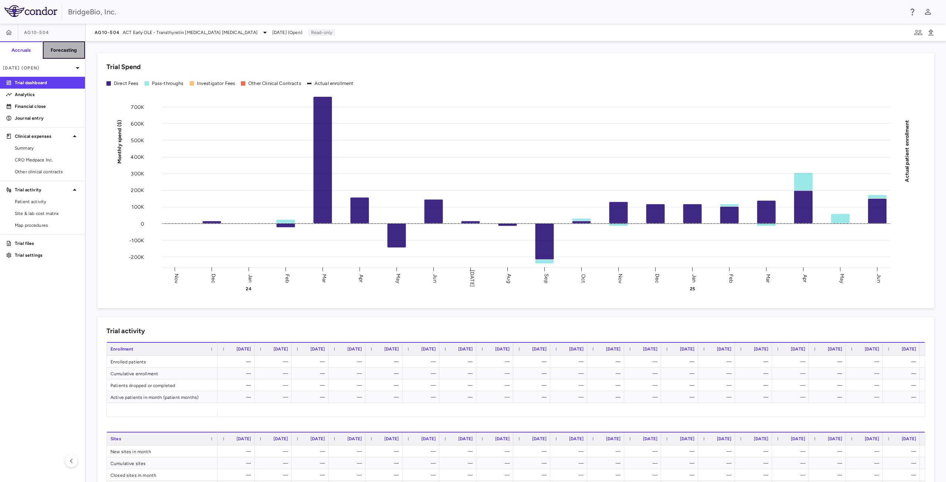 This screenshot has height=482, width=946. What do you see at coordinates (47, 95) in the screenshot?
I see `p: Analytics` at bounding box center [47, 95].